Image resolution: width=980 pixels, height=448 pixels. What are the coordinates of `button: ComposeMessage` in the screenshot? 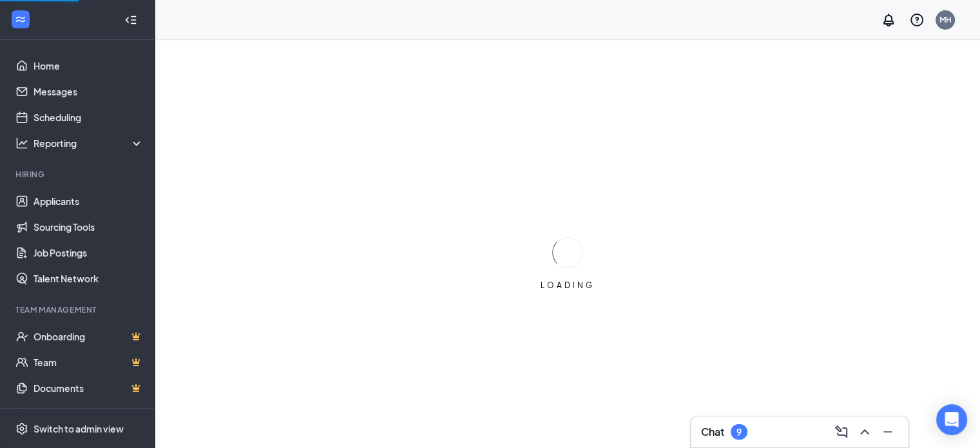 It's located at (841, 432).